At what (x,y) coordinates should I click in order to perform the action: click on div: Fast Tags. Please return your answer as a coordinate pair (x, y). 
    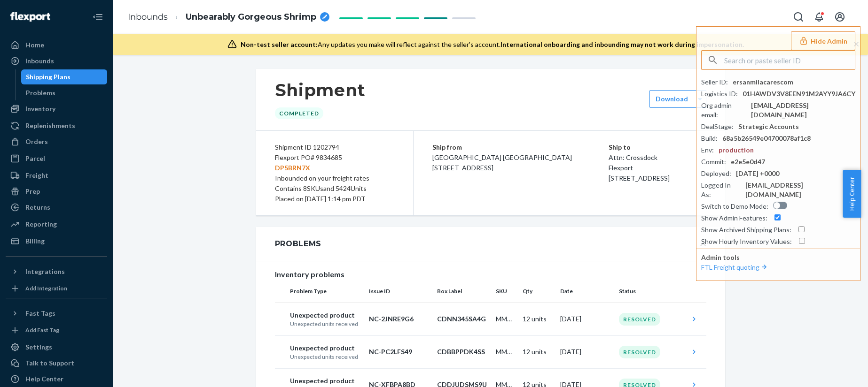
    Looking at the image, I should click on (40, 313).